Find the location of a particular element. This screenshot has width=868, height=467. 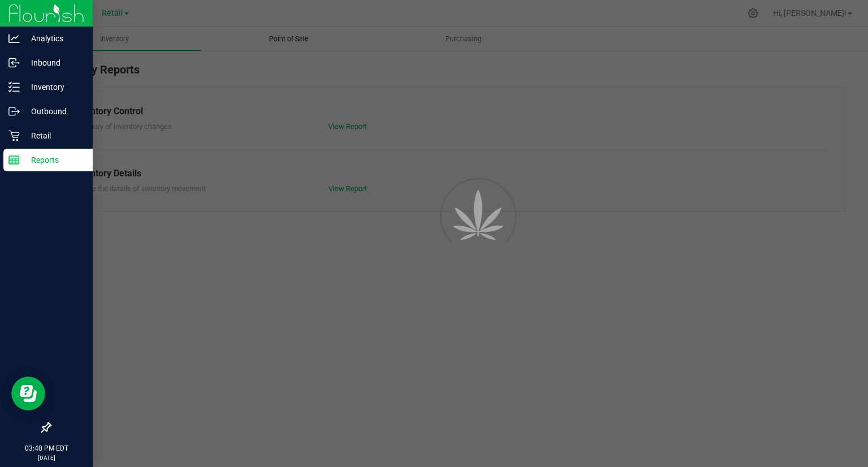

inline-svg: Reports is located at coordinates (14, 160).